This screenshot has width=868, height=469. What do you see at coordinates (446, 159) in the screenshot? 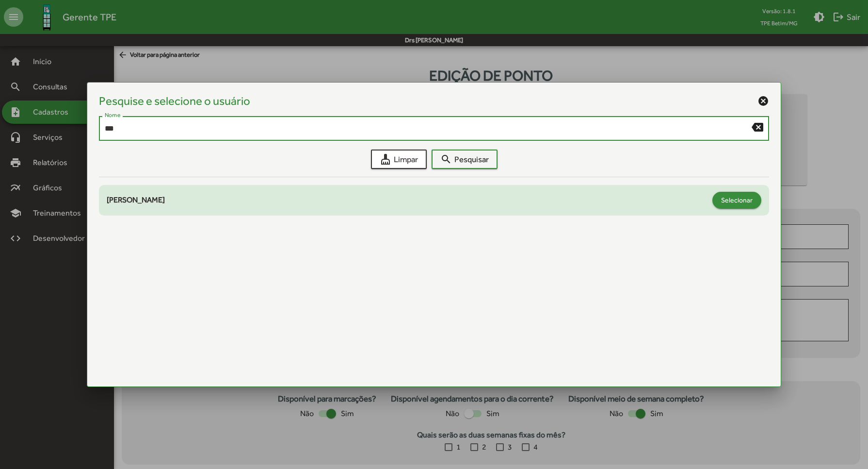
I see `mat-icon: search` at bounding box center [446, 159].